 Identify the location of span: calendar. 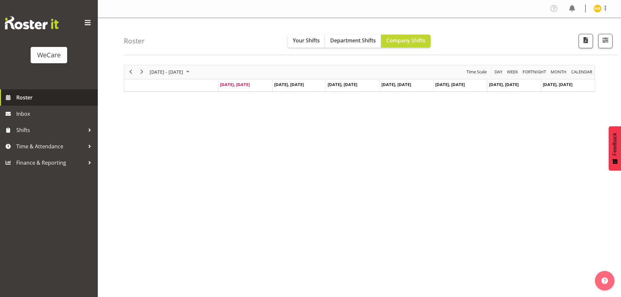
(581, 72).